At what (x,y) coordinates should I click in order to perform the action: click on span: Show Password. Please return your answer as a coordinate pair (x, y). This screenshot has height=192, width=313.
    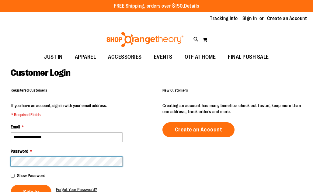
    Looking at the image, I should click on (31, 175).